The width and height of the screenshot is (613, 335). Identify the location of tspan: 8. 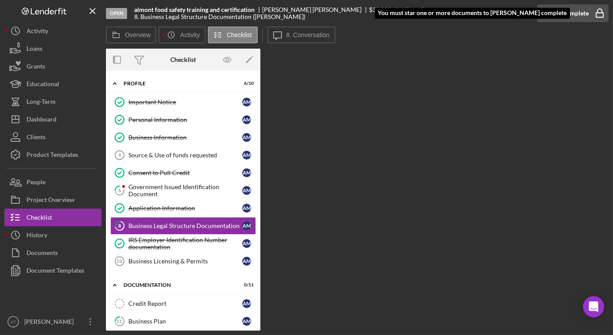
(120, 225).